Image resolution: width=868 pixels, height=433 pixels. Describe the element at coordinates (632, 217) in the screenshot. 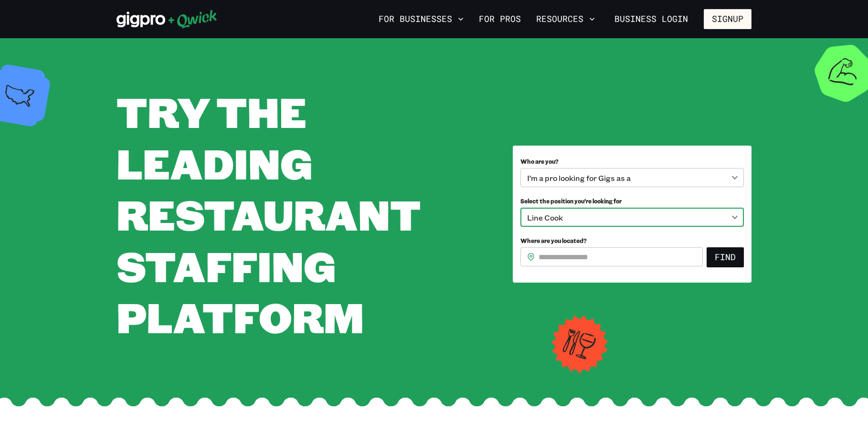

I see `div: Line Cook` at that location.